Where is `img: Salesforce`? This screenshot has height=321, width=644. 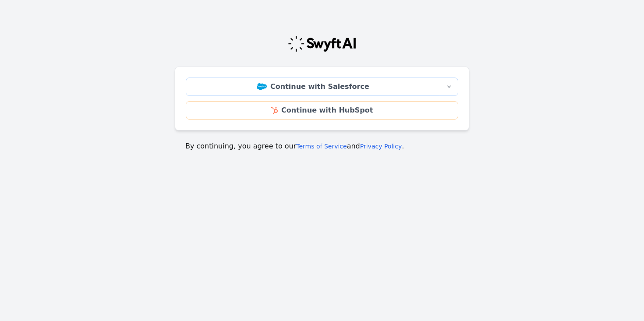 img: Salesforce is located at coordinates (262, 87).